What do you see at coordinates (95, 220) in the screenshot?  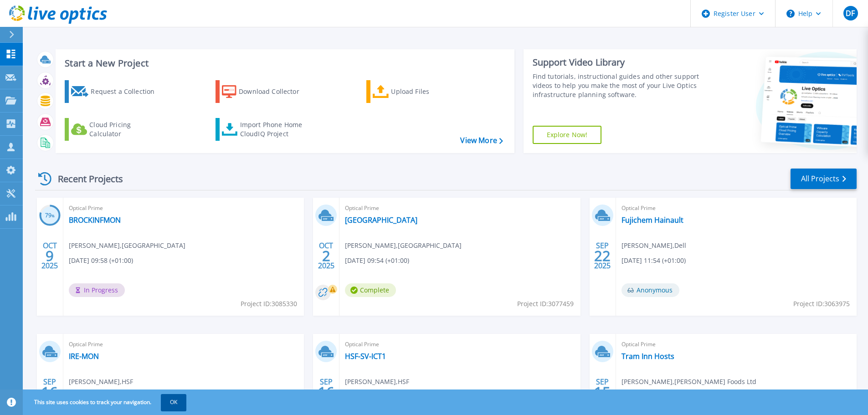 I see `a: BROCKINFMON` at bounding box center [95, 220].